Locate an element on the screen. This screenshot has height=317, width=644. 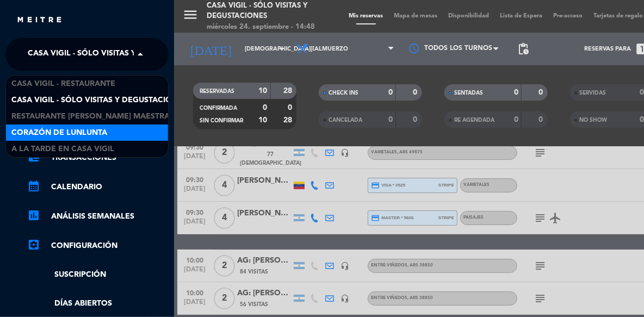
i: assessment is located at coordinates (33, 215).